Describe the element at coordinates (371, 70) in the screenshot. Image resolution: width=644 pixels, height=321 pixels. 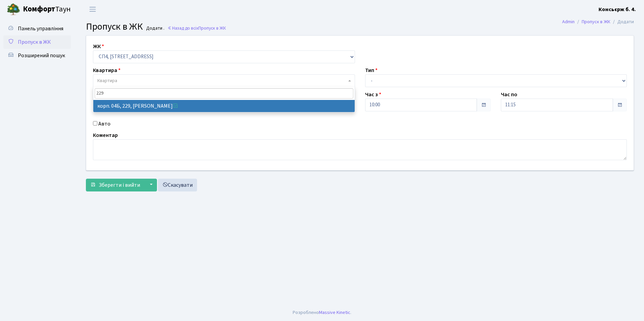
I see `label: Тип` at that location.